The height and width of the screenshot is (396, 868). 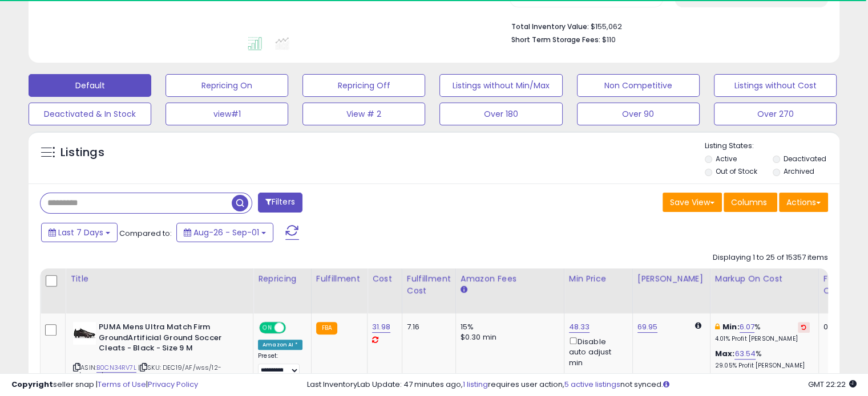 I want to click on button: Repricing Off, so click(x=364, y=85).